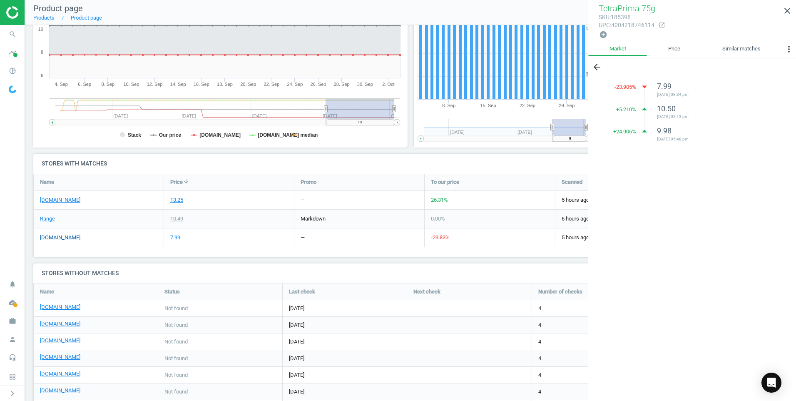 This screenshot has height=401, width=796. Describe the element at coordinates (604, 25) in the screenshot. I see `span: upc` at that location.